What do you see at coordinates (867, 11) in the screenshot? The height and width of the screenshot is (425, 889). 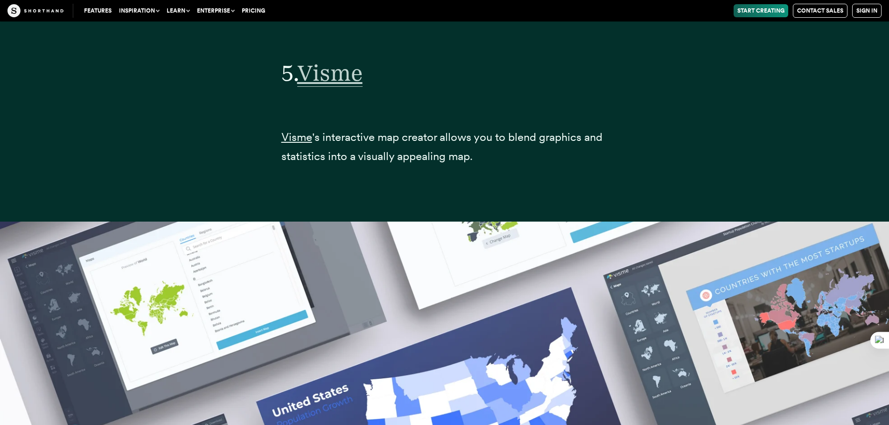 I see `a: Sign in` at bounding box center [867, 11].